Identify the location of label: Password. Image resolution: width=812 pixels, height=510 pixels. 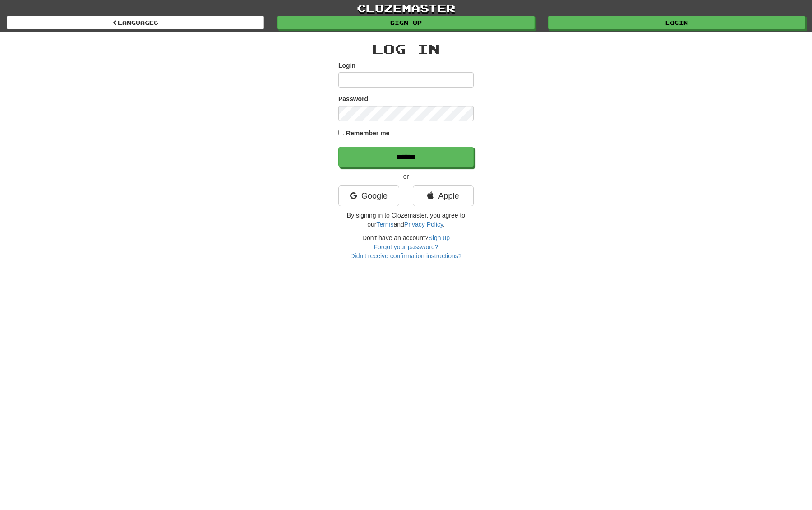
(353, 99).